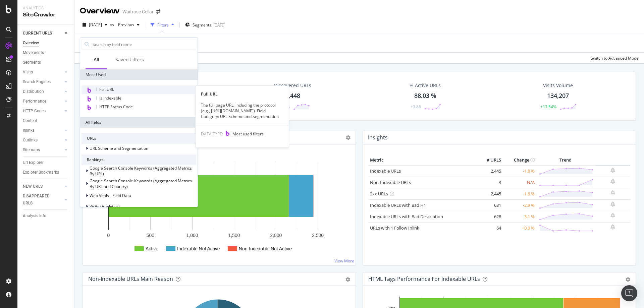 Image resolution: width=644 pixels, height=308 pixels. What do you see at coordinates (43, 186) in the screenshot?
I see `a: NEW URLS` at bounding box center [43, 186].